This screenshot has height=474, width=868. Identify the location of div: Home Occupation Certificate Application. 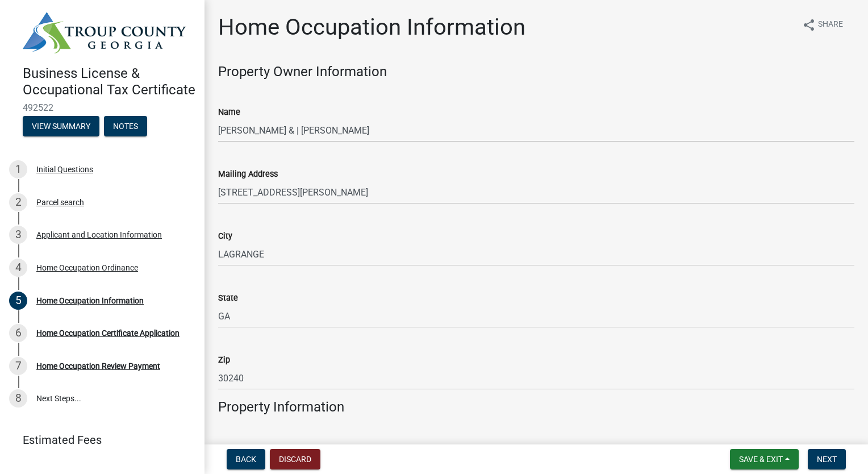
(108, 333).